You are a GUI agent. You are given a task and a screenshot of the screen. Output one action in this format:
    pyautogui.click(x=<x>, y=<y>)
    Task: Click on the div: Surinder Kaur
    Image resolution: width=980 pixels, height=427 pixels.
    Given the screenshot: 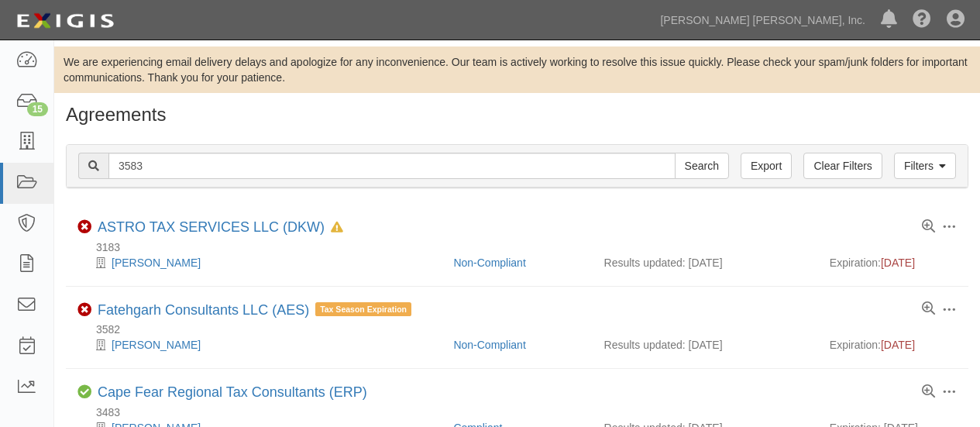 What is the action you would take?
    pyautogui.click(x=260, y=345)
    